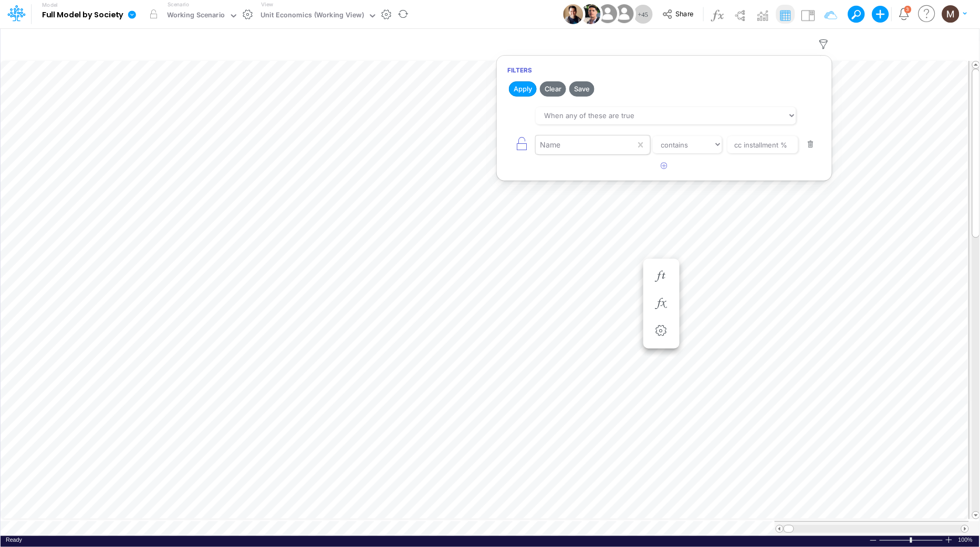 The width and height of the screenshot is (980, 547). What do you see at coordinates (949, 540) in the screenshot?
I see `div: Zoom In` at bounding box center [949, 540].